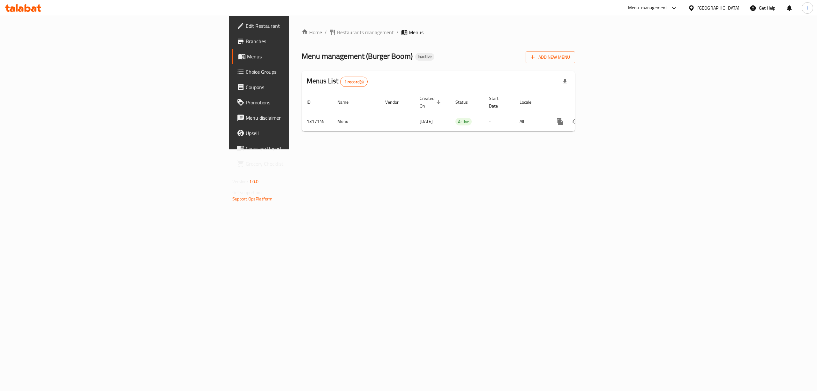  I want to click on a: Branches, so click(299, 41).